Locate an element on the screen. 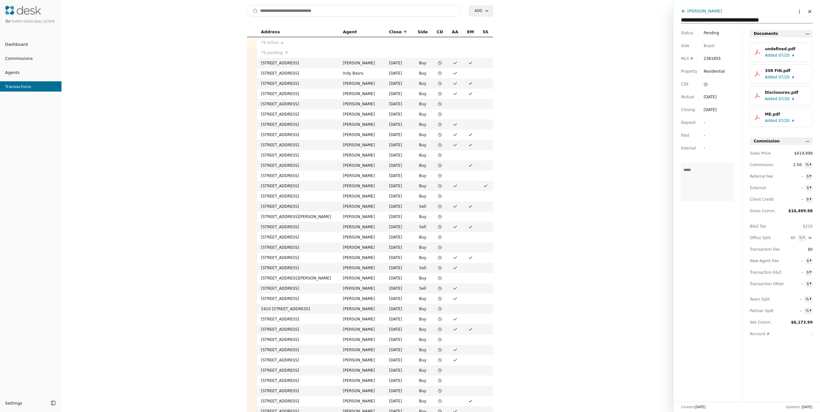 This screenshot has width=820, height=412. span: Address is located at coordinates (270, 32).